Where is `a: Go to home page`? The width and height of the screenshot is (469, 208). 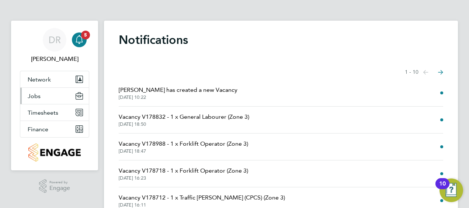
a: Go to home page is located at coordinates (55, 152).